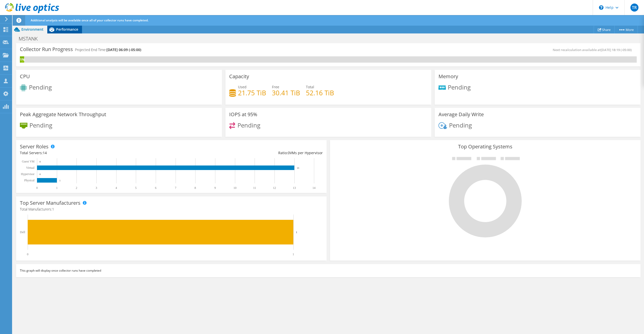 Image resolution: width=644 pixels, height=334 pixels. I want to click on a: Share, so click(604, 29).